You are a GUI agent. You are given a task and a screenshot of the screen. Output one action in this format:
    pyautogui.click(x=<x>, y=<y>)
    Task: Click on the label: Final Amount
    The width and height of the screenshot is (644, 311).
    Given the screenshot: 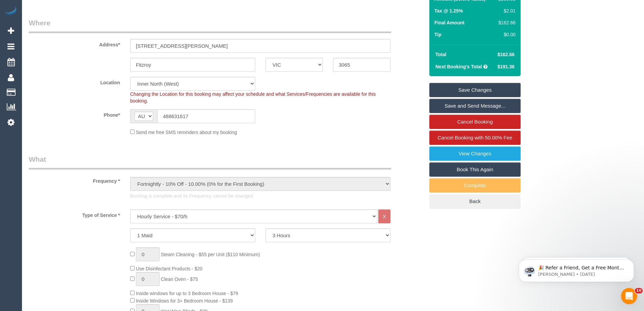 What is the action you would take?
    pyautogui.click(x=449, y=23)
    